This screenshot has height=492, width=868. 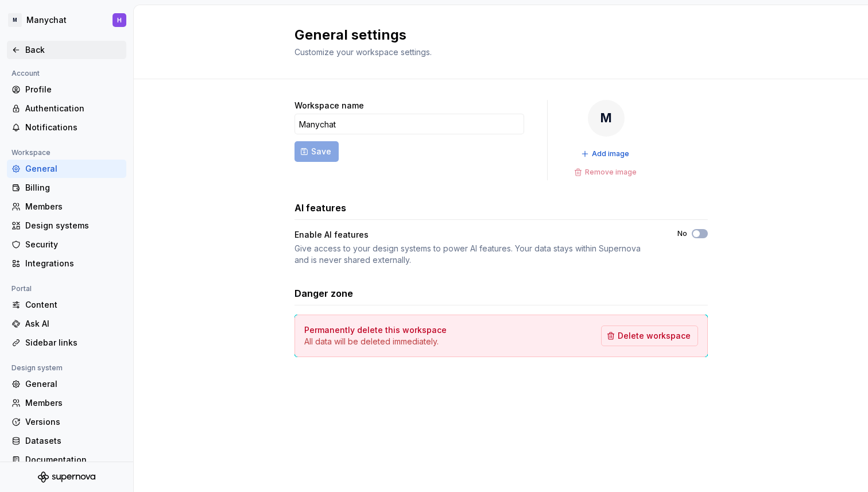 I want to click on button: MManychatH, so click(x=66, y=20).